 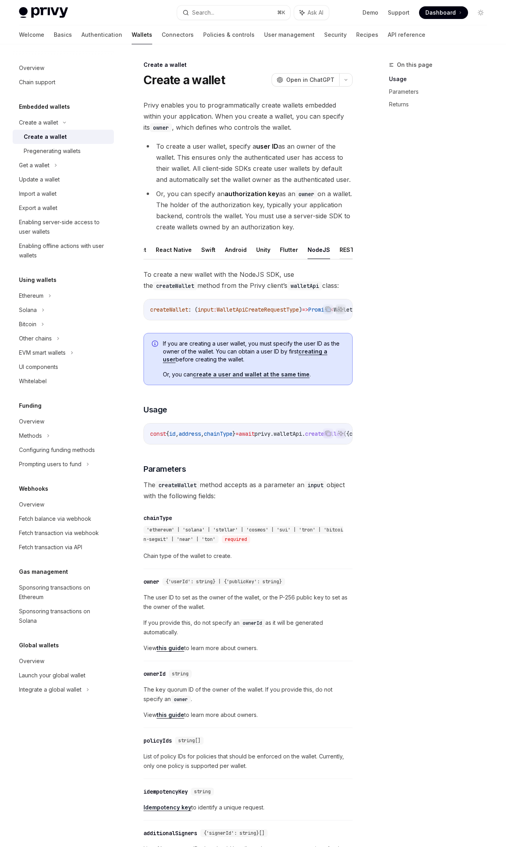 What do you see at coordinates (63, 675) in the screenshot?
I see `a: Launch your global wallet` at bounding box center [63, 675].